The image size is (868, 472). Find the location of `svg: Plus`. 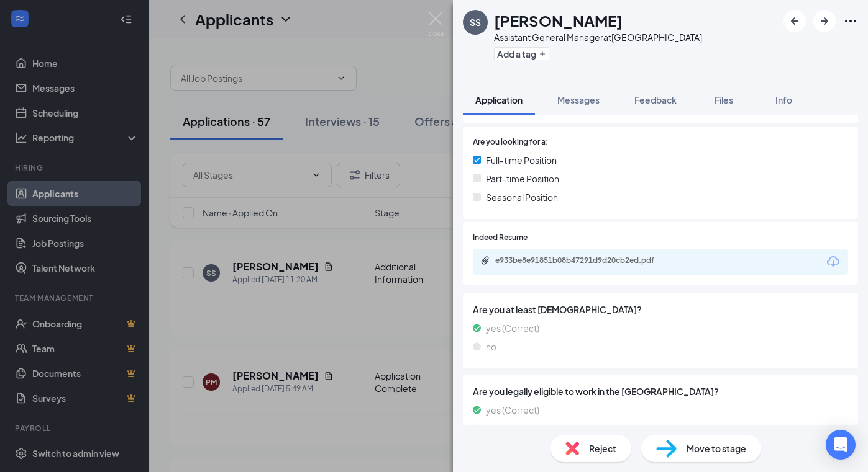

svg: Plus is located at coordinates (542, 54).